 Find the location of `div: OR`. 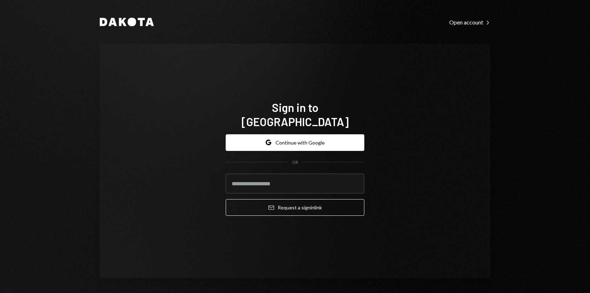

div: OR is located at coordinates (295, 162).